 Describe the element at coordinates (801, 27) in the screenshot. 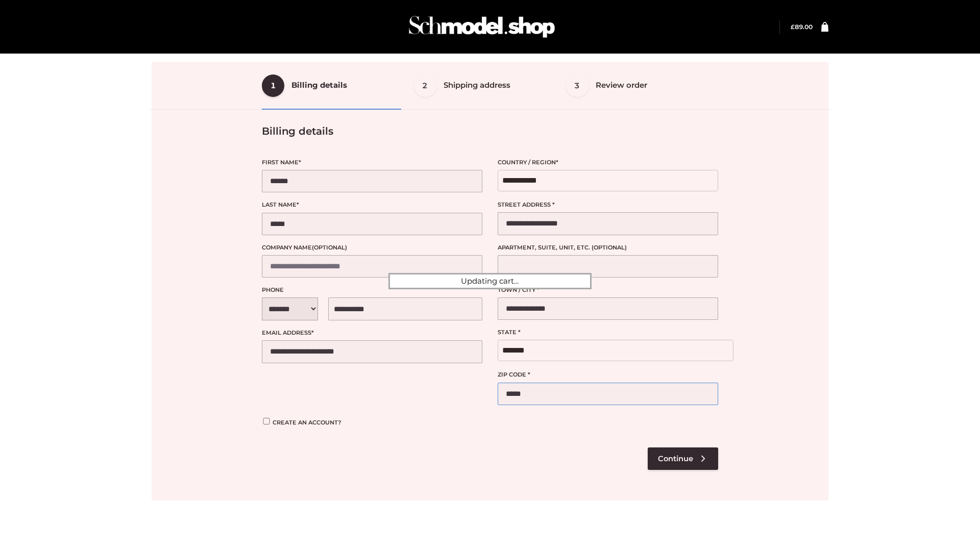

I see `a: £89.00` at that location.